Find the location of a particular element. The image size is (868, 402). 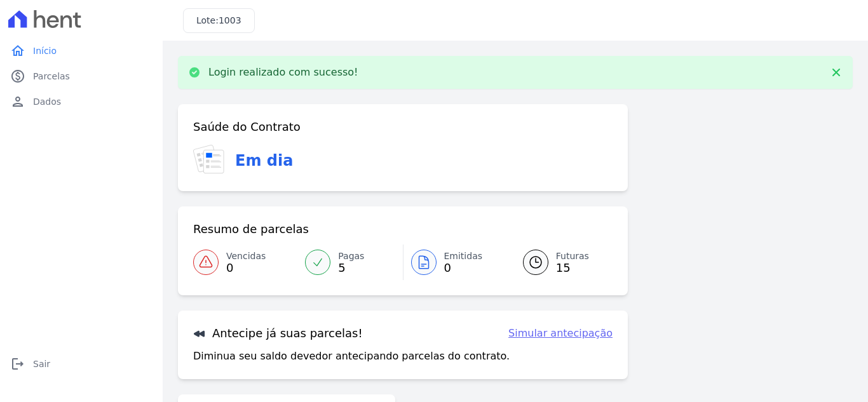

h3: Lote: is located at coordinates (219, 20).